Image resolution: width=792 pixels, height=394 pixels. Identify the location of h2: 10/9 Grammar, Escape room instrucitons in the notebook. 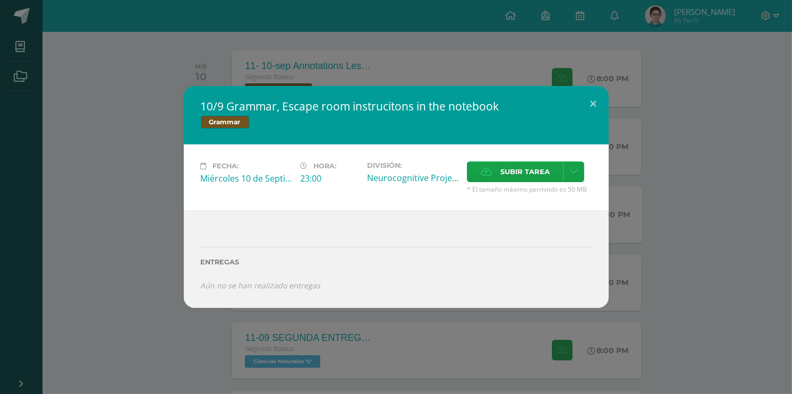
(396, 106).